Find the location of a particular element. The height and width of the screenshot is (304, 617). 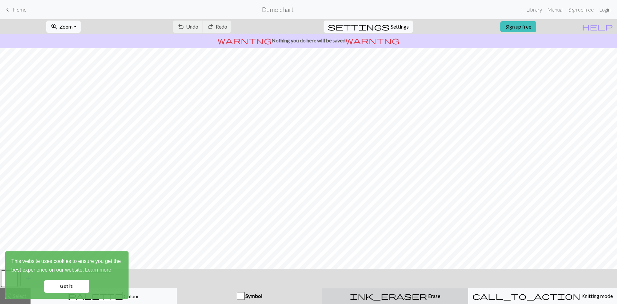

span: help is located at coordinates (597, 27).